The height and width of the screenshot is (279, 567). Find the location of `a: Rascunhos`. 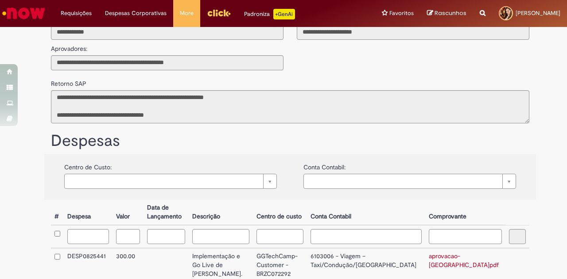

a: Rascunhos is located at coordinates (446, 13).